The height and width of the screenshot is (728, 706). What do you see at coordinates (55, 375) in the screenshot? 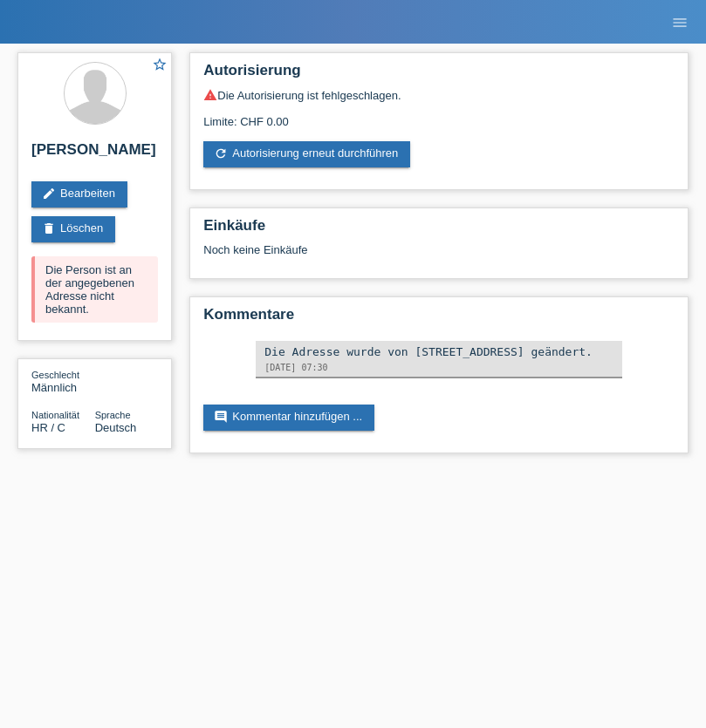
I see `span: Geschlecht` at bounding box center [55, 375].